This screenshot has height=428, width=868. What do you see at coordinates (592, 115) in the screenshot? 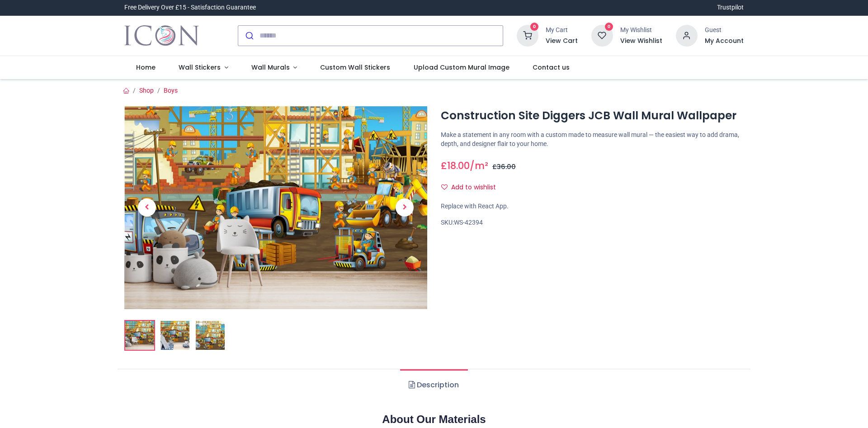
I see `h1: Construction Site Diggers JCB Wall Mural Wallpaper` at bounding box center [592, 115].